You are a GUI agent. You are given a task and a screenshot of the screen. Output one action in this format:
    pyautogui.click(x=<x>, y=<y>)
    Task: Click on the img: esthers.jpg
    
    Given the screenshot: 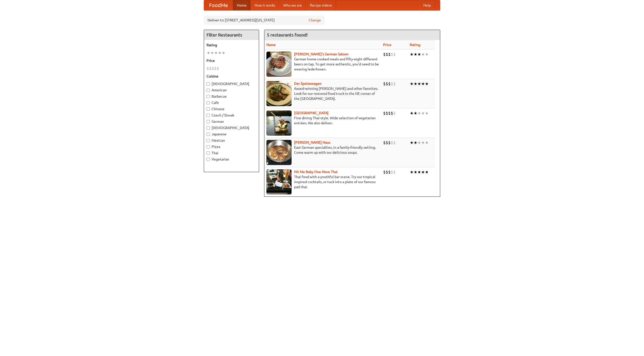 What is the action you would take?
    pyautogui.click(x=279, y=64)
    